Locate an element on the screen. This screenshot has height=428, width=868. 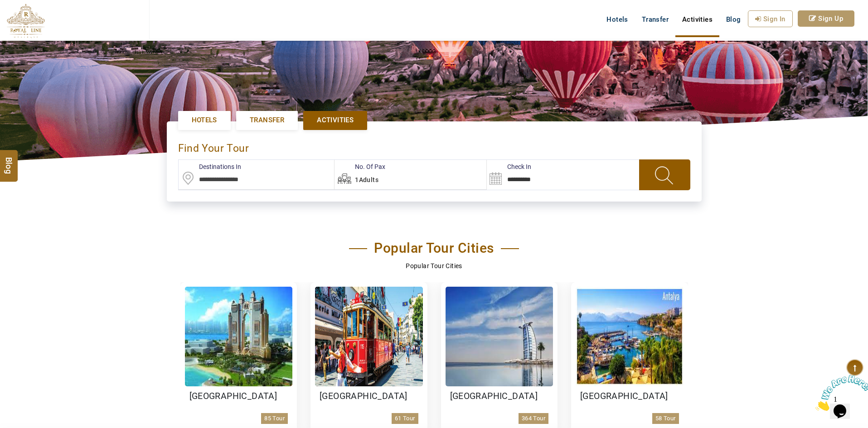
div: find your Tour is located at coordinates (434, 146).